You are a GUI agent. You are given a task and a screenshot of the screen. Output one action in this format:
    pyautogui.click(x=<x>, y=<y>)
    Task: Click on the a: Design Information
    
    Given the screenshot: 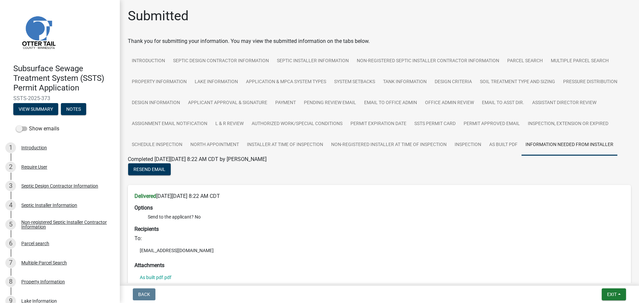 What is the action you would take?
    pyautogui.click(x=156, y=103)
    